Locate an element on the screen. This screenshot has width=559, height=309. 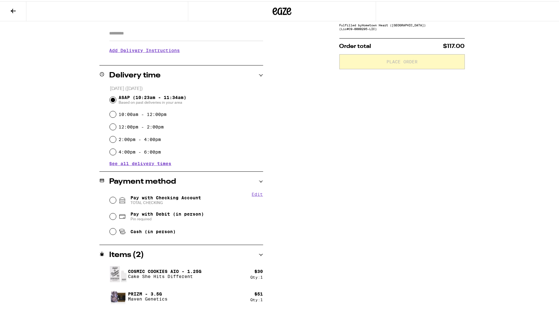
div: $ 30 is located at coordinates (259, 270).